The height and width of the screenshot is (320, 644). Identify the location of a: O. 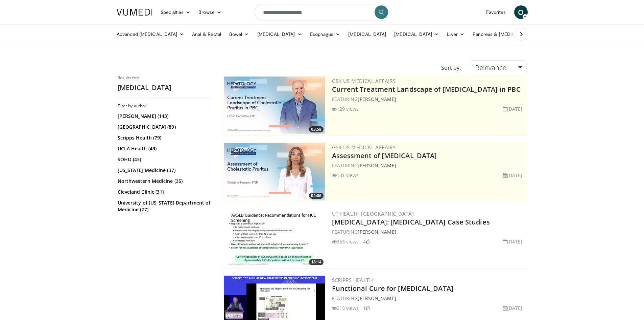
(521, 12).